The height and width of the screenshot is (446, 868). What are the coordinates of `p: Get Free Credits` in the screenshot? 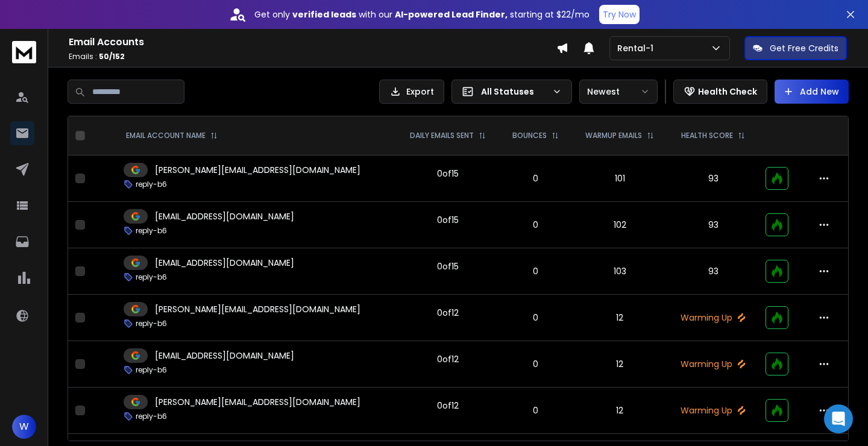 It's located at (804, 48).